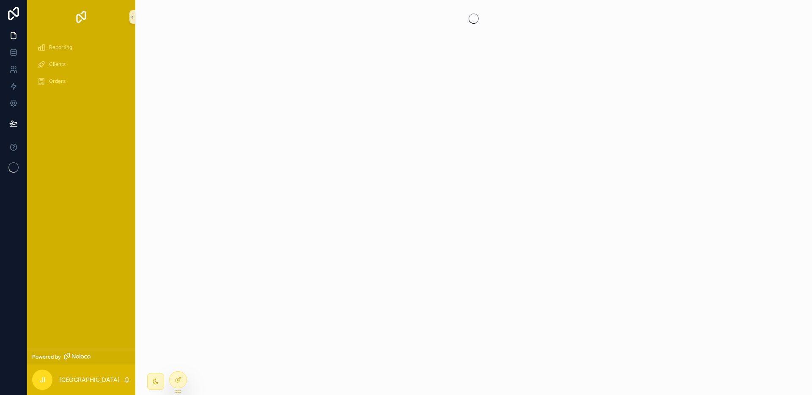 This screenshot has height=395, width=812. What do you see at coordinates (42, 380) in the screenshot?
I see `span: JI` at bounding box center [42, 380].